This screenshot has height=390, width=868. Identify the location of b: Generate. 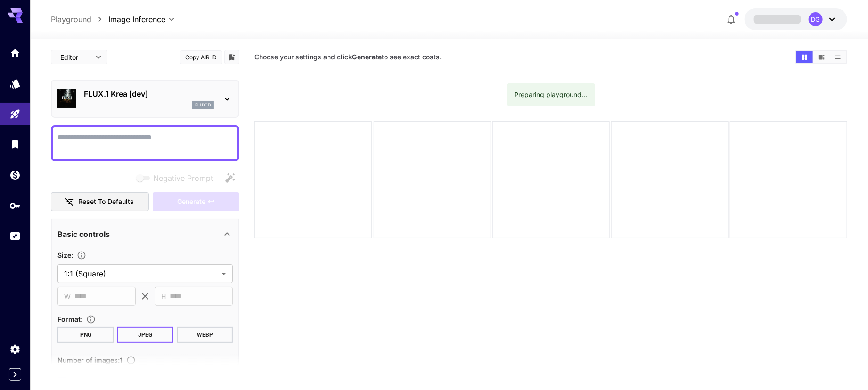
(367, 57).